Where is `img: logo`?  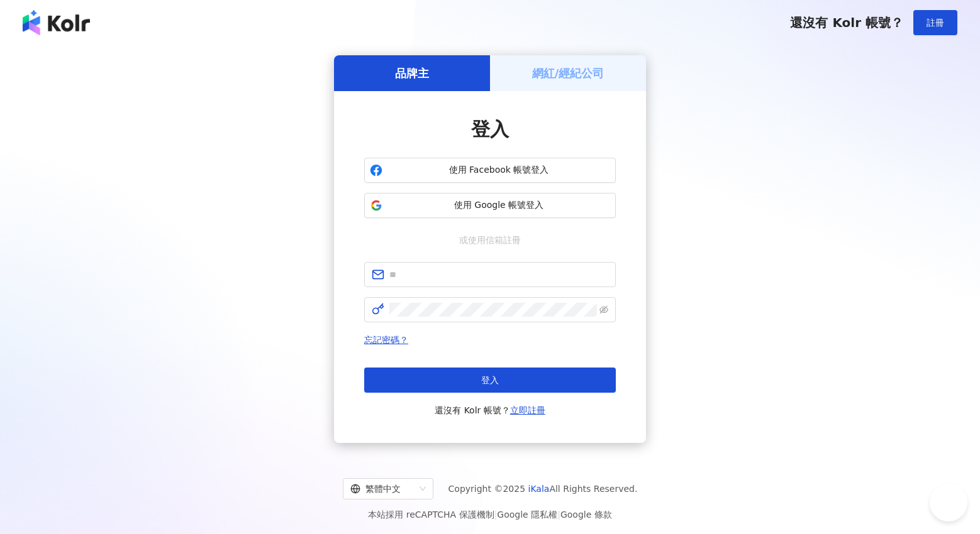 img: logo is located at coordinates (56, 23).